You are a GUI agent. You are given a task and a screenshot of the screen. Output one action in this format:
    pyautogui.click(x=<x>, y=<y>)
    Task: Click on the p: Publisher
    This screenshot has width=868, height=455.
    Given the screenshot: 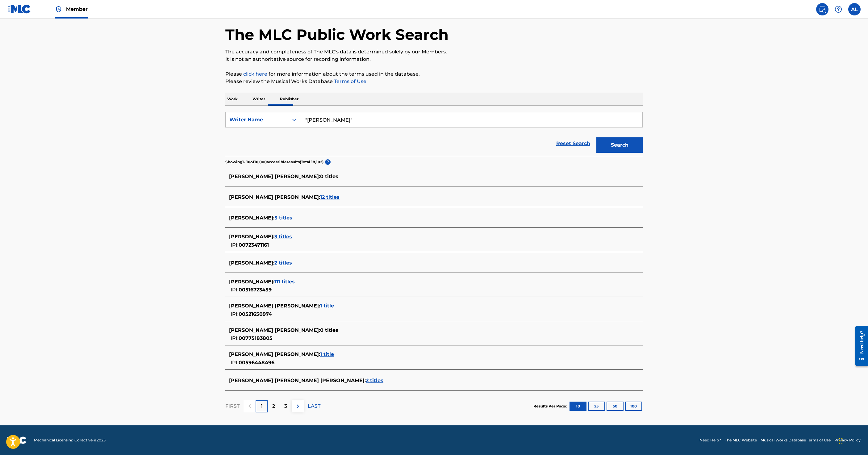 What is the action you would take?
    pyautogui.click(x=289, y=99)
    